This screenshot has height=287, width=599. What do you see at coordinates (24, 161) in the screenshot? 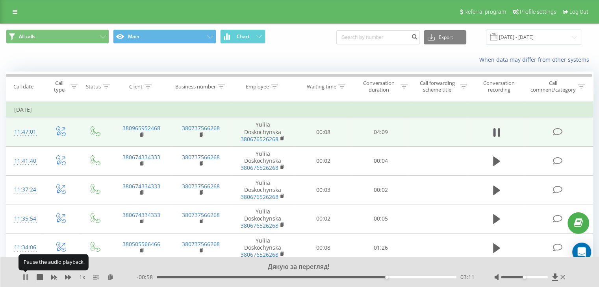
I see `div: 11:41:40` at bounding box center [24, 161].